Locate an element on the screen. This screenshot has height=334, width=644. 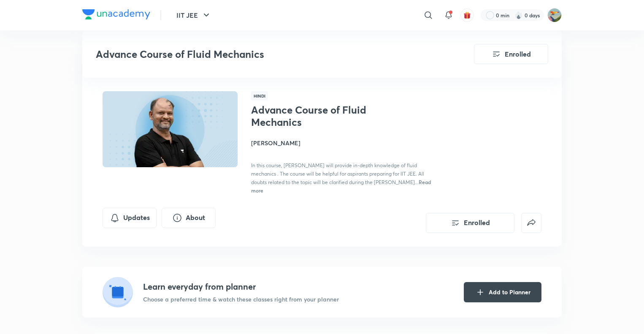
img: streak is located at coordinates (518, 15).